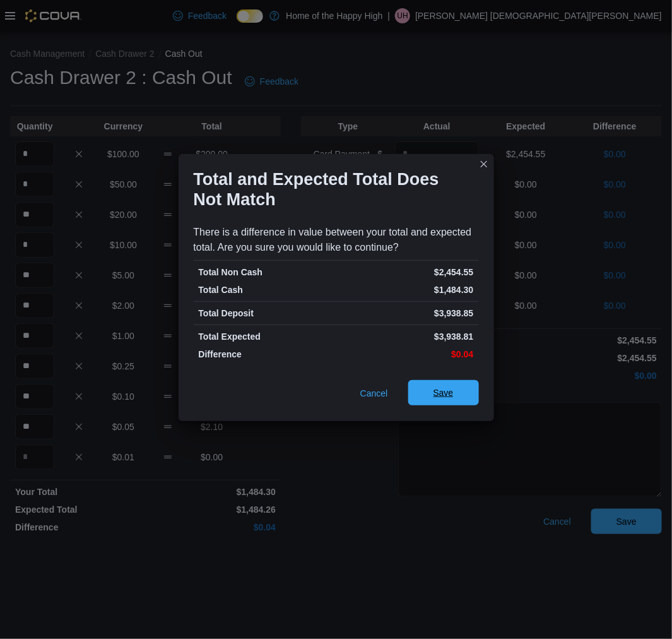  I want to click on p: $1,484.30, so click(407, 290).